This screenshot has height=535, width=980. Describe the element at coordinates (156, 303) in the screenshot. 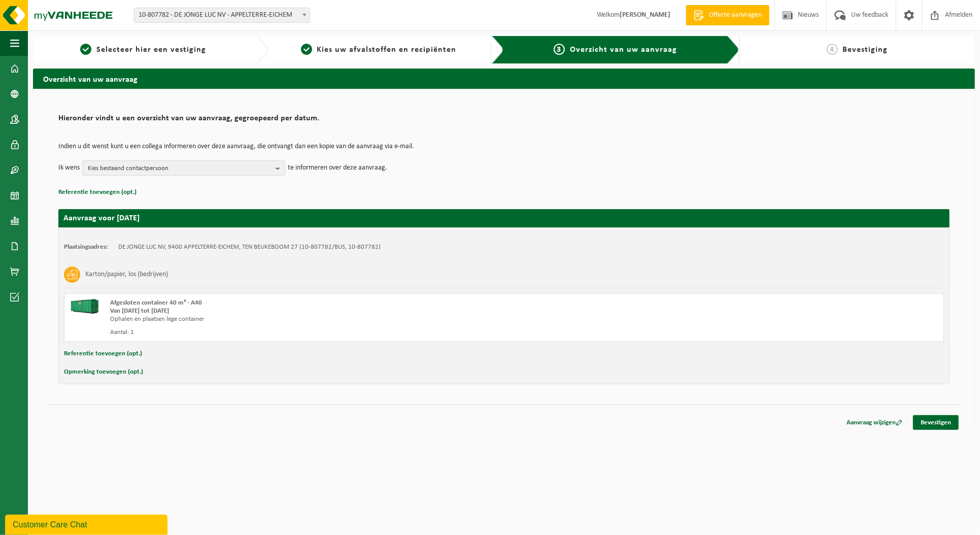

I see `span: Afgesloten container 40 m³ - A40` at that location.